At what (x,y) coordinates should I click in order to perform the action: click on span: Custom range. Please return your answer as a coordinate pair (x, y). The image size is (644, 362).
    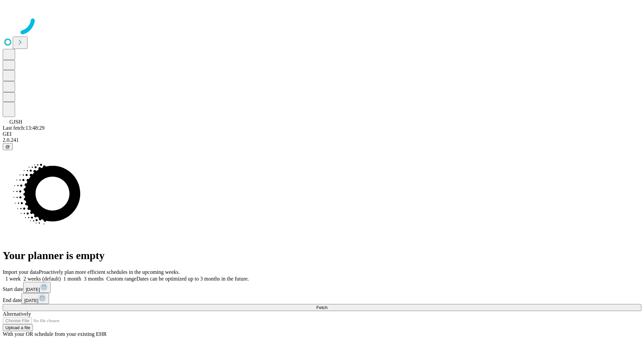
    Looking at the image, I should click on (121, 279).